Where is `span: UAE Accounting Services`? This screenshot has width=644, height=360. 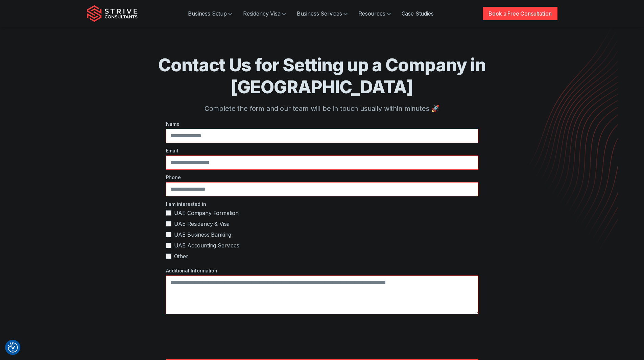 span: UAE Accounting Services is located at coordinates (207, 245).